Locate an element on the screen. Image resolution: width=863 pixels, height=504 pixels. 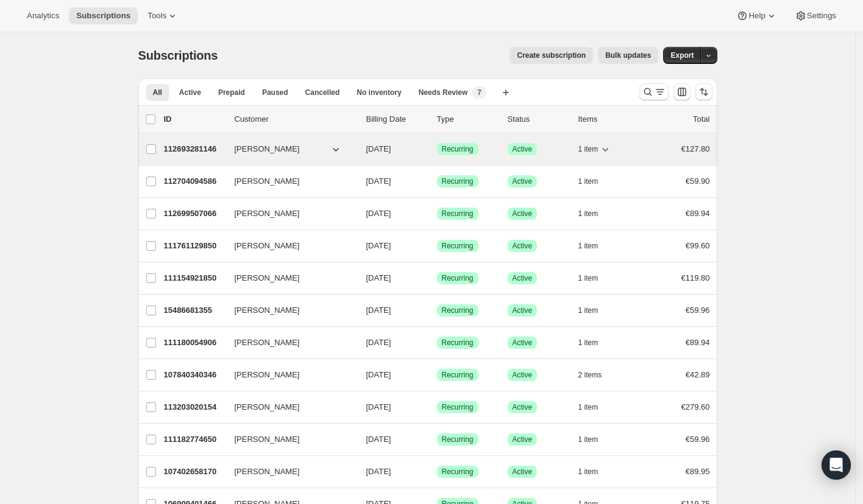
span: Help is located at coordinates (757, 16).